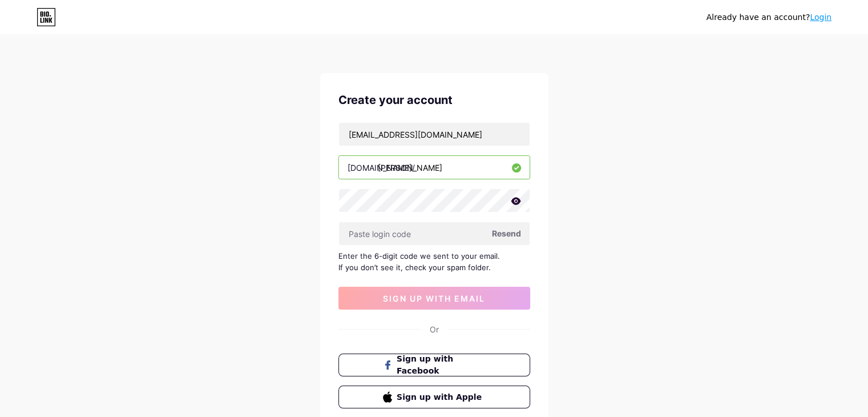  What do you see at coordinates (434, 134) in the screenshot?
I see `input: Email` at bounding box center [434, 134].